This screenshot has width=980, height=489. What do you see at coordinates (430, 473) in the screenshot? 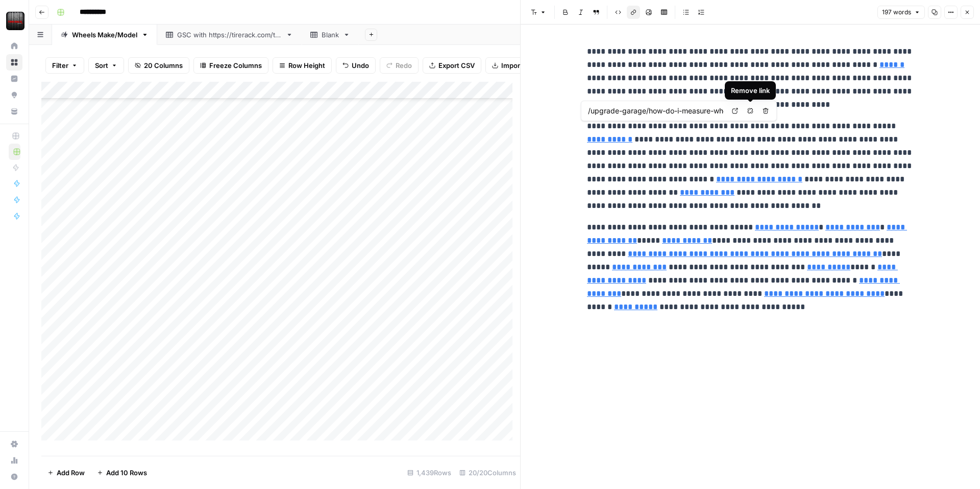
I see `div: 1,439 Rows` at bounding box center [430, 473].